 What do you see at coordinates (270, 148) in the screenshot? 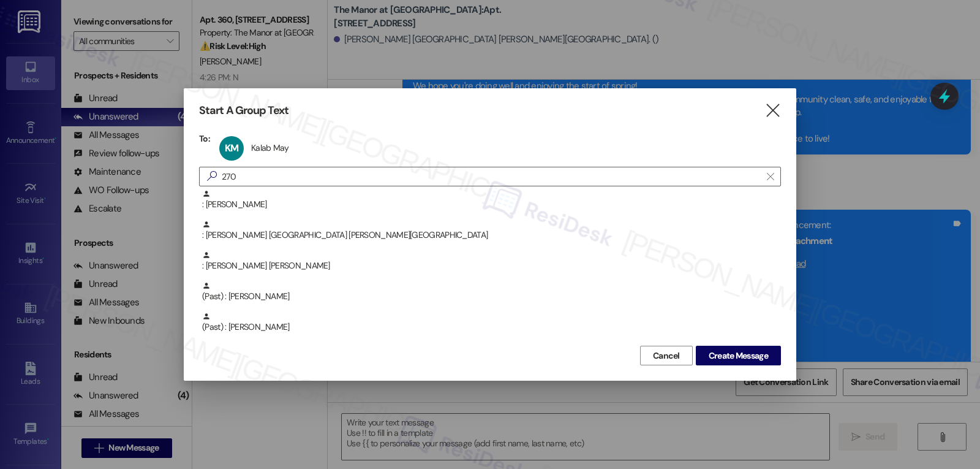
I see `div: Kalab May` at bounding box center [270, 148].